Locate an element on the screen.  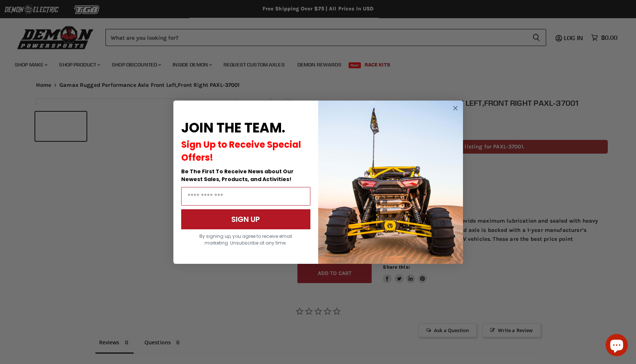
span: JOIN THE TEAM. is located at coordinates (233, 127).